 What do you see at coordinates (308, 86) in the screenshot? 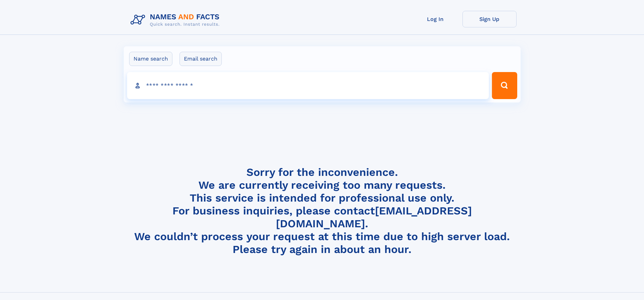
I see `input: search input` at bounding box center [308, 86].